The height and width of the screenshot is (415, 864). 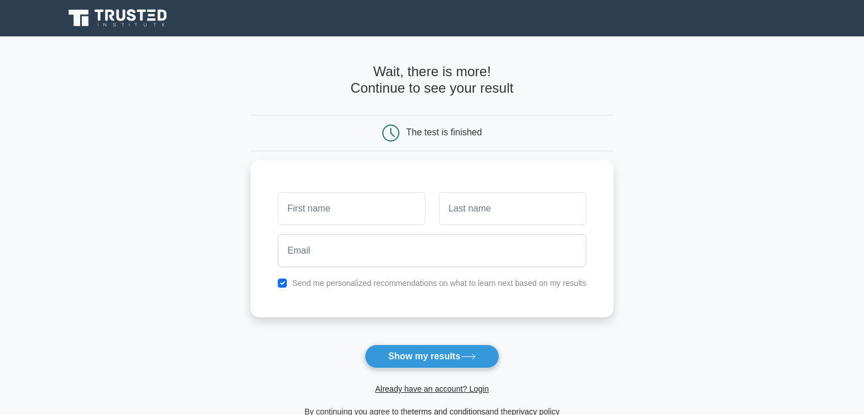 What do you see at coordinates (432, 251) in the screenshot?
I see `input: Email` at bounding box center [432, 251].